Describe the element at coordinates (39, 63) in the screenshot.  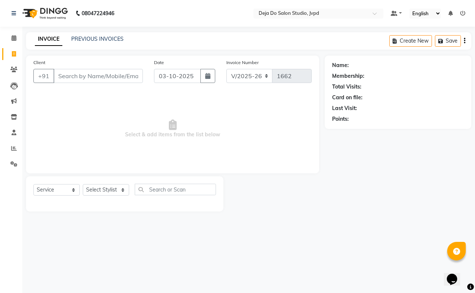
I see `label: Client` at that location.